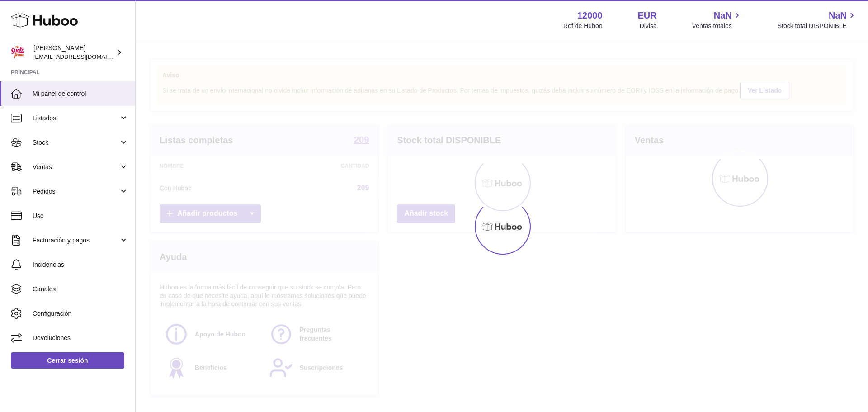  Describe the element at coordinates (18, 52) in the screenshot. I see `img: internalAdmin-12000@internal.huboo.com` at that location.